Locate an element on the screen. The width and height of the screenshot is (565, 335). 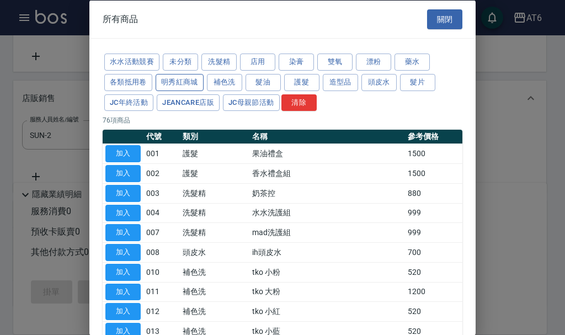
td: 頭皮水 is located at coordinates (215, 252).